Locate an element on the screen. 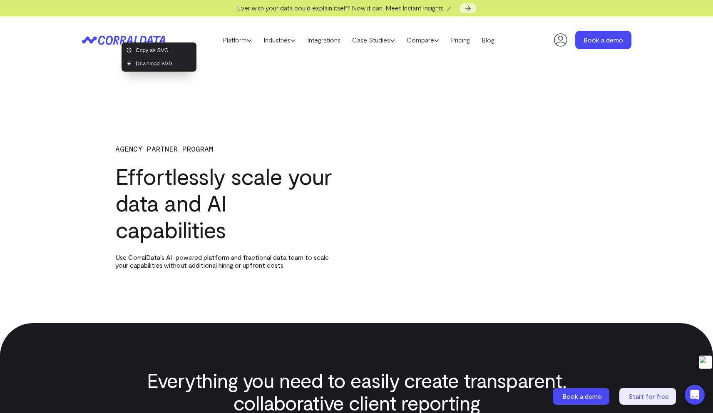 This screenshot has height=413, width=713. span: Book a demo is located at coordinates (582, 396).